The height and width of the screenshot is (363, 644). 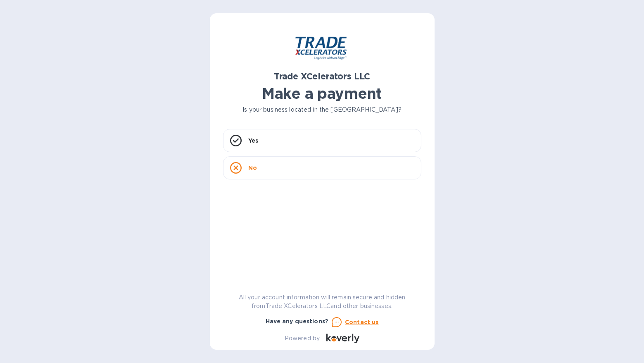 What do you see at coordinates (297, 321) in the screenshot?
I see `b: Have any questions?` at bounding box center [297, 321].